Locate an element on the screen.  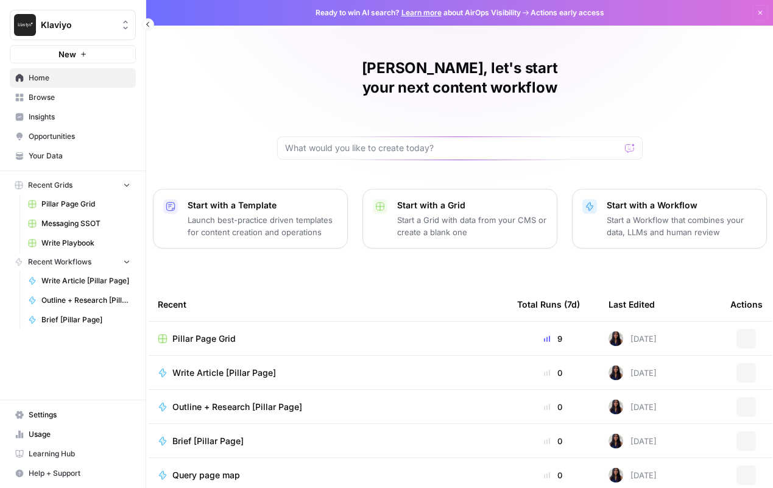
a: Home is located at coordinates (73, 78).